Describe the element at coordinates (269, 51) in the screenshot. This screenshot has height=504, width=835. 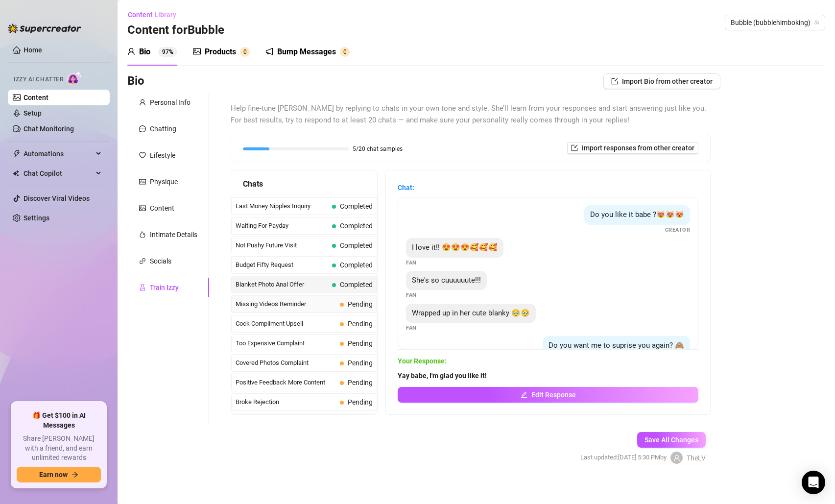
I see `span: notification` at that location.